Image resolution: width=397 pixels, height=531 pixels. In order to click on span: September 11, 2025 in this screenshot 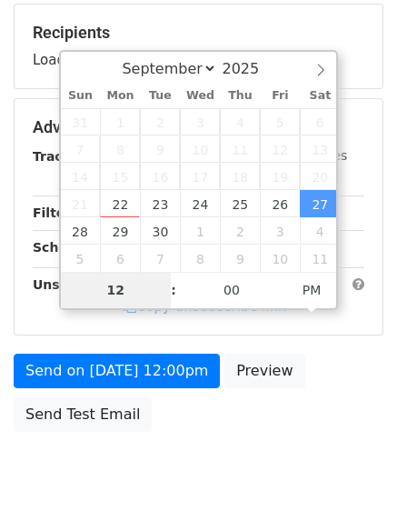, I will do `click(240, 149)`.